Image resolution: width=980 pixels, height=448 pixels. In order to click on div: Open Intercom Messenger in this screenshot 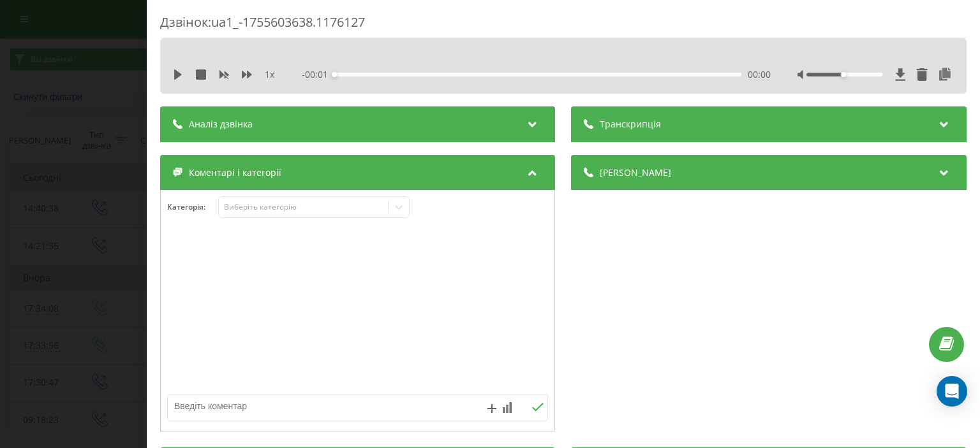, I will do `click(952, 391)`.